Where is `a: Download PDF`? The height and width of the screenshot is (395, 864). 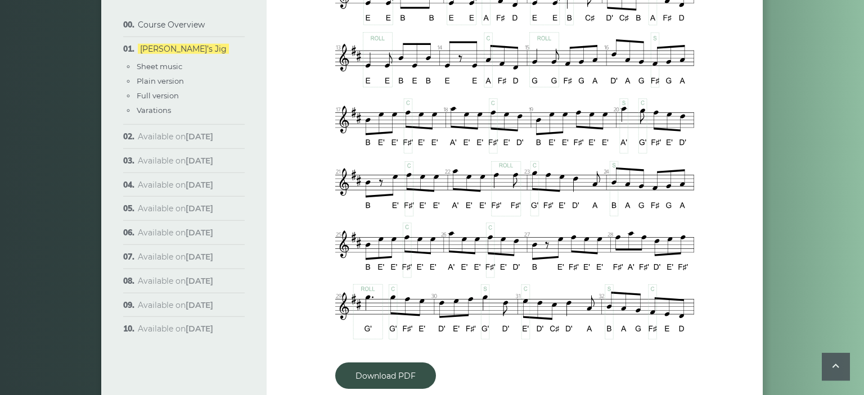 a: Download PDF is located at coordinates (385, 376).